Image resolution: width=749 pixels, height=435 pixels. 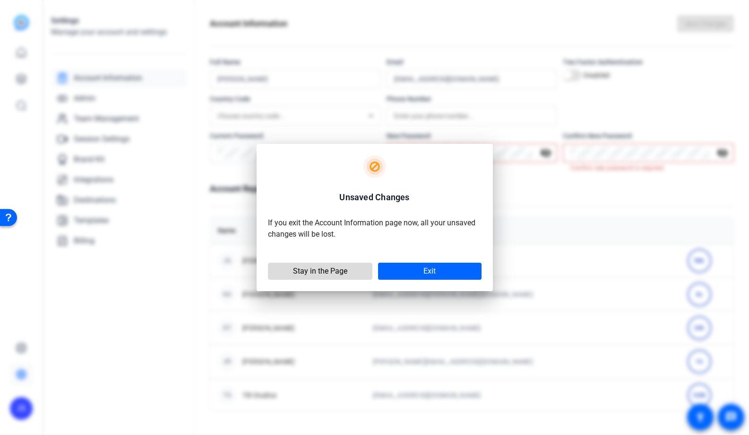 I want to click on button: Stay in the Page, so click(x=320, y=271).